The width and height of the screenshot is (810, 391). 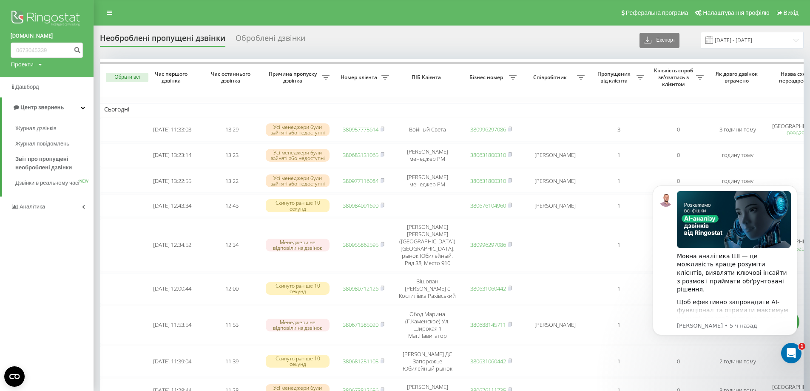 I want to click on span: Кількість спроб зв'язатись з клієнтом, so click(x=674, y=77).